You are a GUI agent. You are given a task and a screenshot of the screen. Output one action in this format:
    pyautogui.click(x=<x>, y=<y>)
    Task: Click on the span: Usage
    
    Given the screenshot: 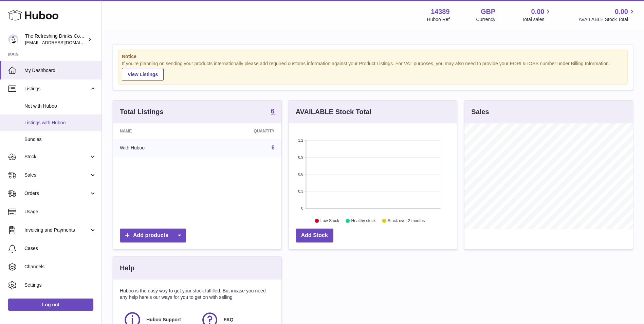 What is the action you would take?
    pyautogui.click(x=61, y=212)
    